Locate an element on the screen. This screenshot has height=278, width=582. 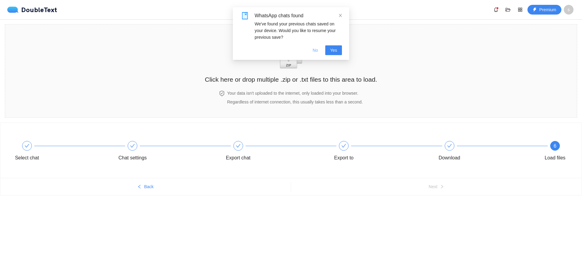
button: folder-open is located at coordinates (508, 10).